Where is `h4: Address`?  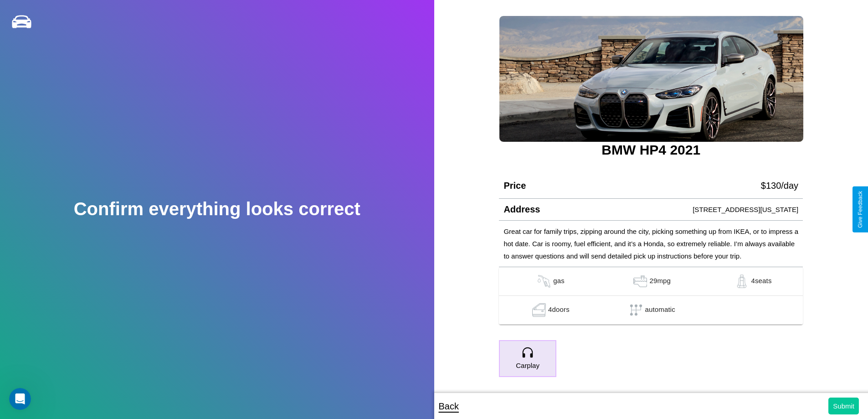 h4: Address is located at coordinates (521, 210).